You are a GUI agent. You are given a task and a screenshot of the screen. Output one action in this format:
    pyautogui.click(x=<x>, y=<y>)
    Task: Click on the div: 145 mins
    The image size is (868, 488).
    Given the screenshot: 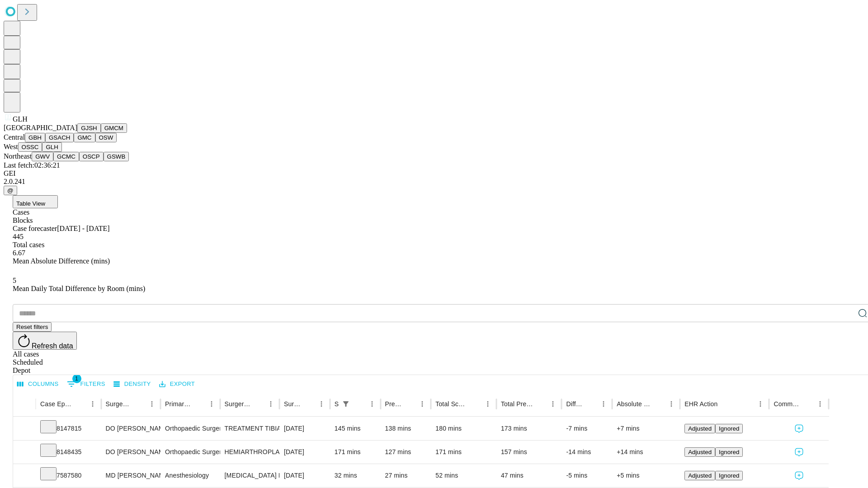 What is the action you would take?
    pyautogui.click(x=355, y=429)
    